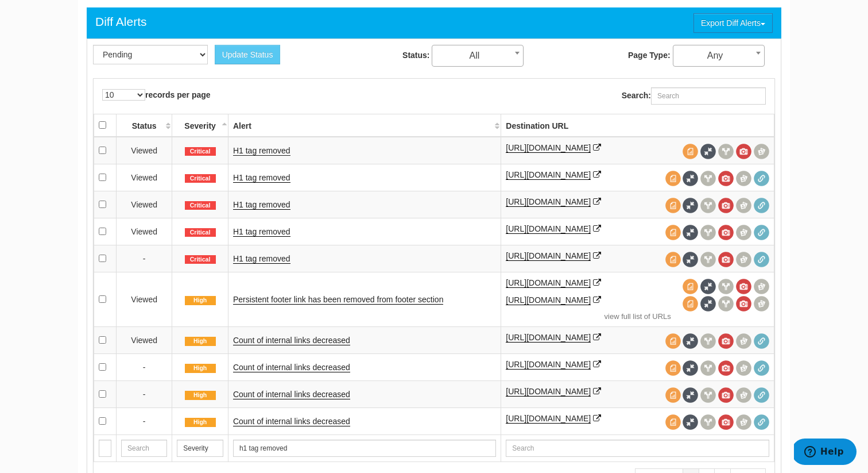 The height and width of the screenshot is (473, 868). Describe the element at coordinates (247, 54) in the screenshot. I see `button: Update Status` at that location.